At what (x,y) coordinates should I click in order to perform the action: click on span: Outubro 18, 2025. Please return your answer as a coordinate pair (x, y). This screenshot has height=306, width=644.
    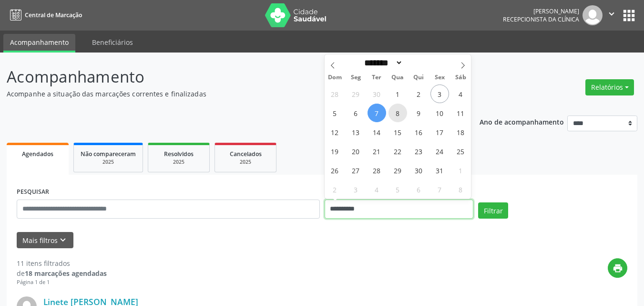
    Looking at the image, I should click on (460, 131).